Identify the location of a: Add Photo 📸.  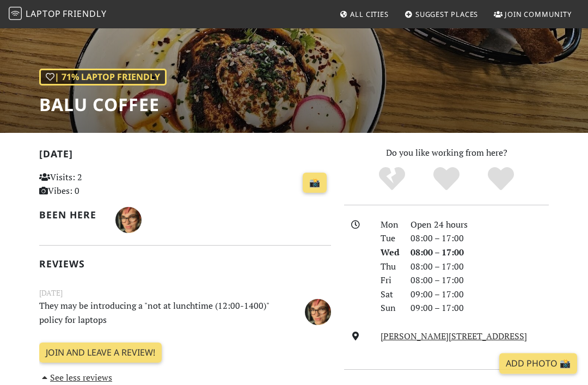
(537, 364).